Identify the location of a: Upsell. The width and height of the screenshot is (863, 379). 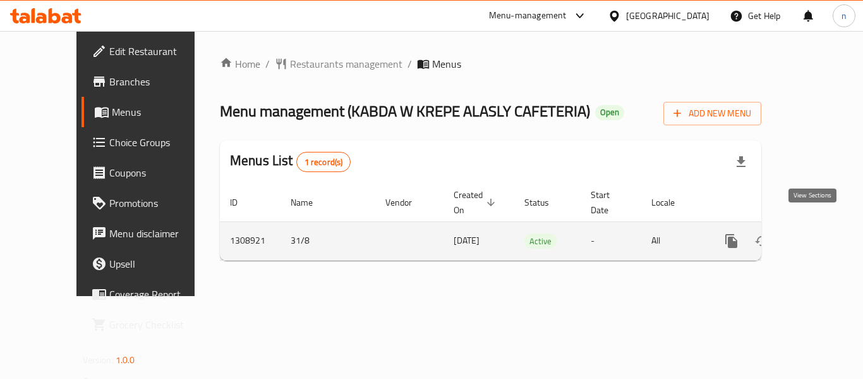
(151, 264).